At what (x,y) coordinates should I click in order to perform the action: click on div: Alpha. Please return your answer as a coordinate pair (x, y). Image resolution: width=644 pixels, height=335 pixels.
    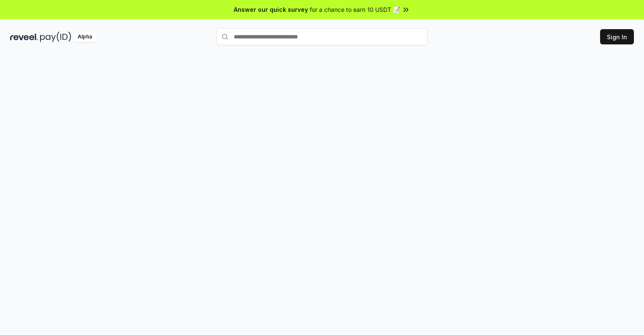
    Looking at the image, I should click on (85, 37).